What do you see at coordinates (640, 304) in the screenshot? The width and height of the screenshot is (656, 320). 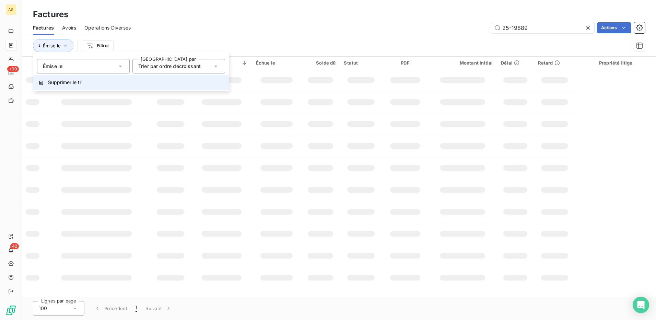 I see `div: Open Intercom Messenger` at bounding box center [640, 304].